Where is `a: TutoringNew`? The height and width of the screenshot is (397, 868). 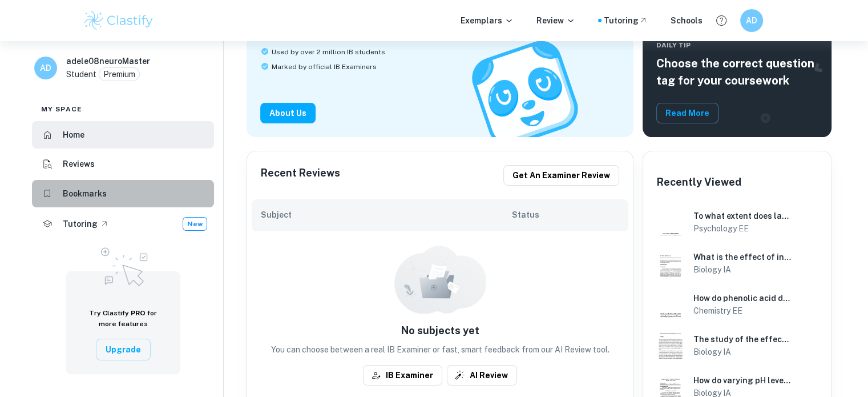
a: TutoringNew is located at coordinates (123, 224).